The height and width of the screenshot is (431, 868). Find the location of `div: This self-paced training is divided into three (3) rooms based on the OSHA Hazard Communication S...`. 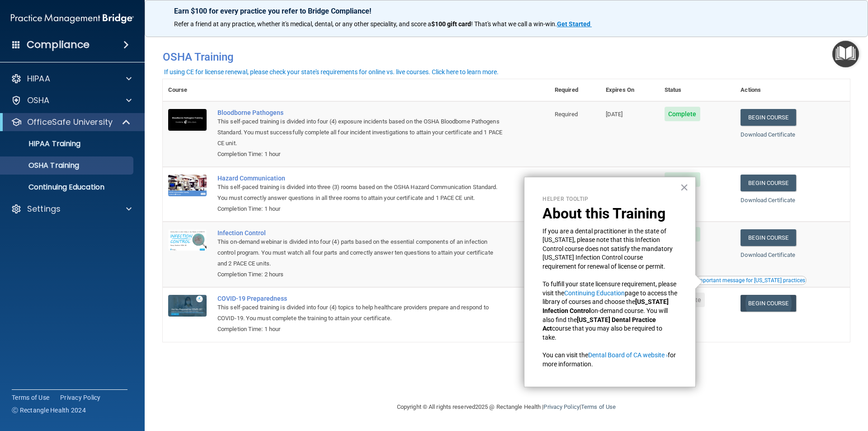

div: This self-paced training is divided into three (3) rooms based on the OSHA Hazard Communication S... is located at coordinates (361, 193).